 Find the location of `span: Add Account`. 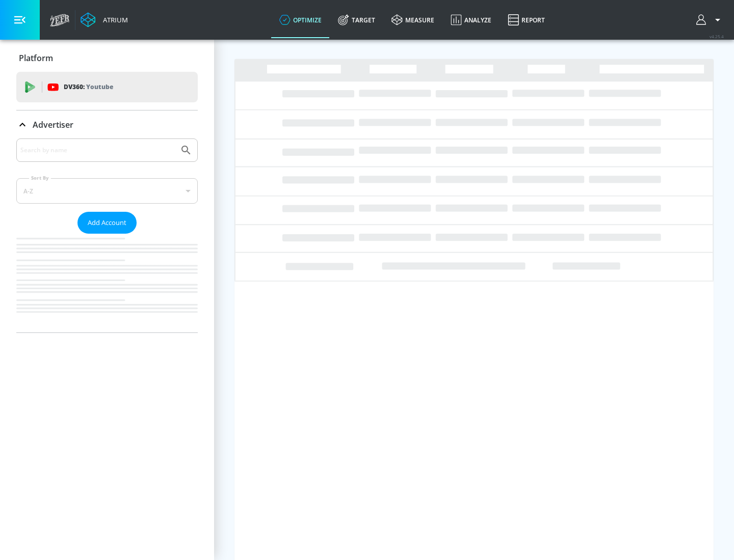

span: Add Account is located at coordinates (107, 222).